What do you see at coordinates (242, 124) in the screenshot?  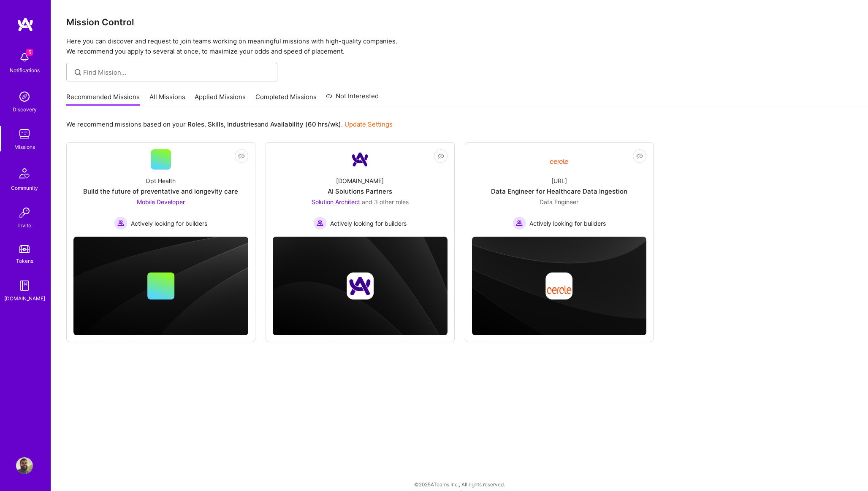 I see `b: Industries` at bounding box center [242, 124].